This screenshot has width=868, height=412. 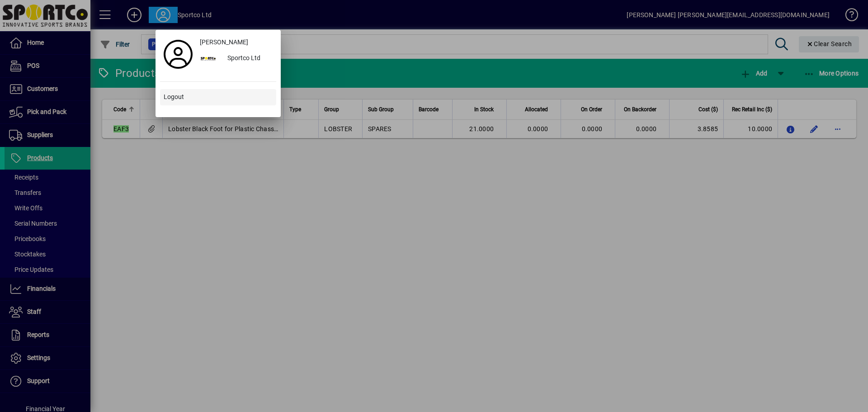 I want to click on div: Sportco Ltd, so click(x=248, y=59).